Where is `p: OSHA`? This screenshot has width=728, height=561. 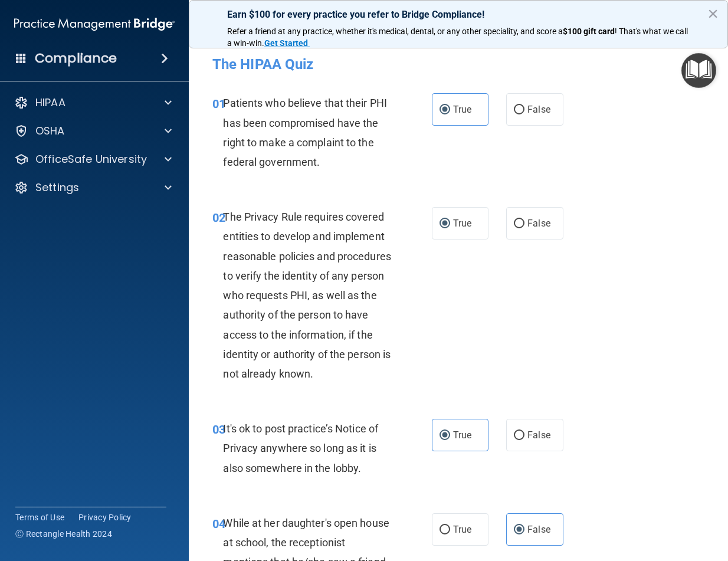 p: OSHA is located at coordinates (51, 131).